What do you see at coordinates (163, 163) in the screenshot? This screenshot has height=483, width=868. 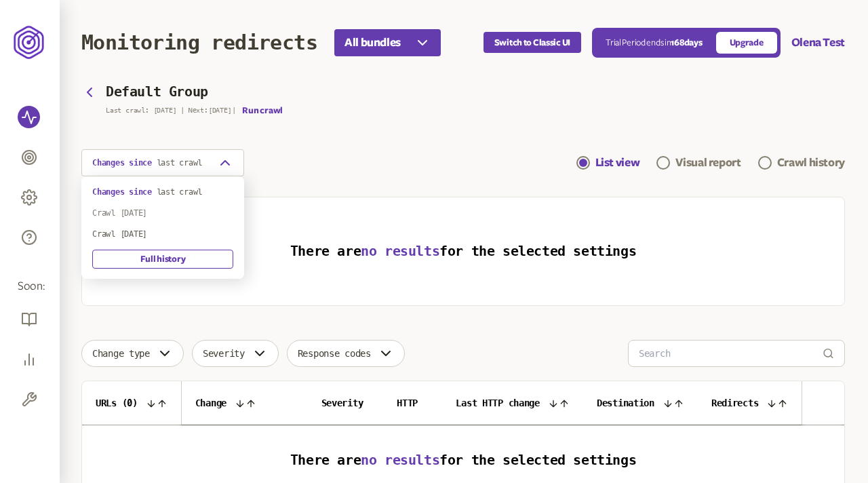 I see `button: Changes since last crawl` at bounding box center [163, 163].